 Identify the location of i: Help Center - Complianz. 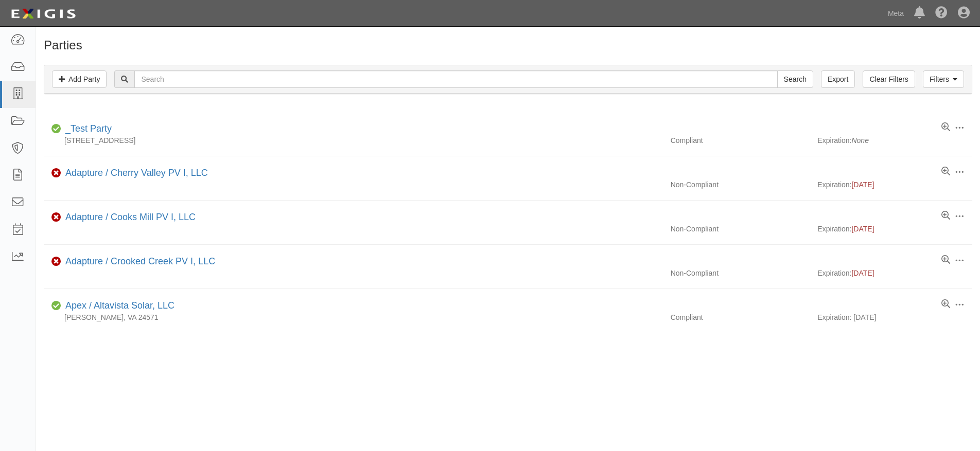
(941, 13).